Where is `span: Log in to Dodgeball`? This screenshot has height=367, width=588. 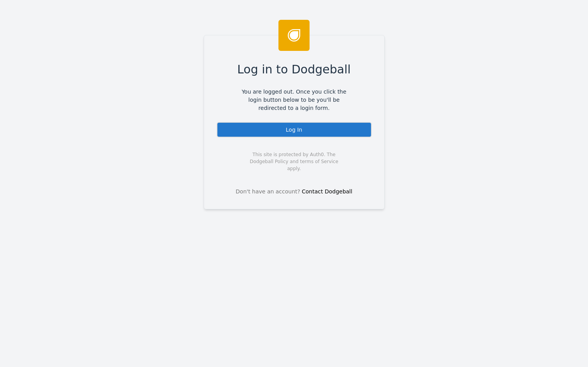 span: Log in to Dodgeball is located at coordinates (294, 69).